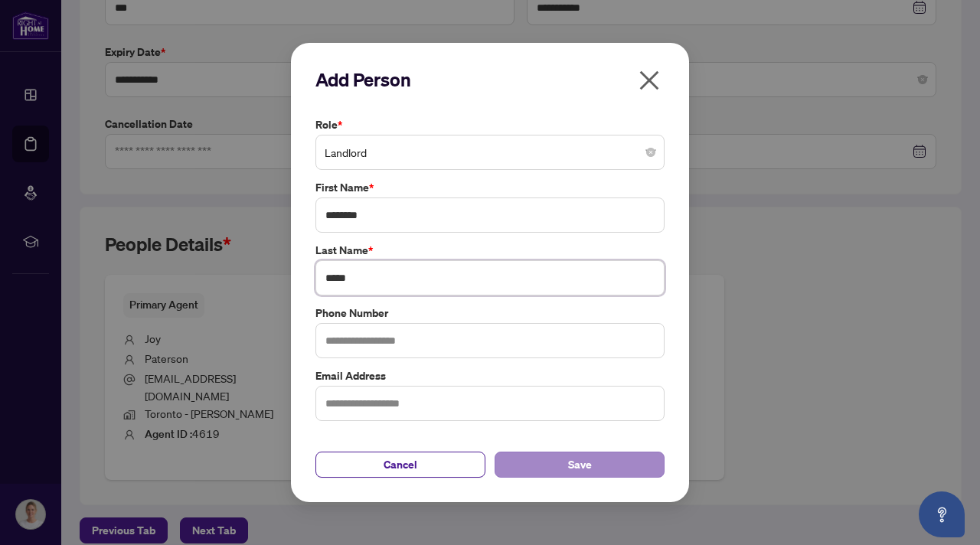  Describe the element at coordinates (401, 465) in the screenshot. I see `span: Cancel` at that location.